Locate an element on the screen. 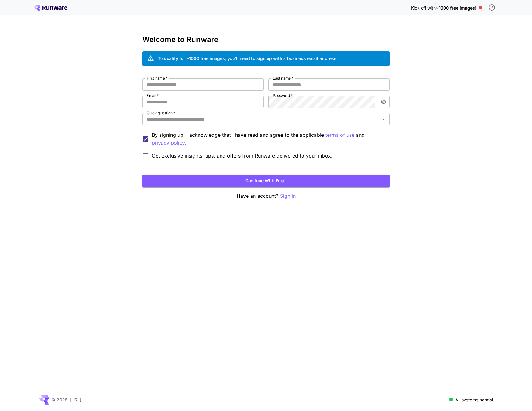 This screenshot has height=411, width=532. label: Last name is located at coordinates (283, 78).